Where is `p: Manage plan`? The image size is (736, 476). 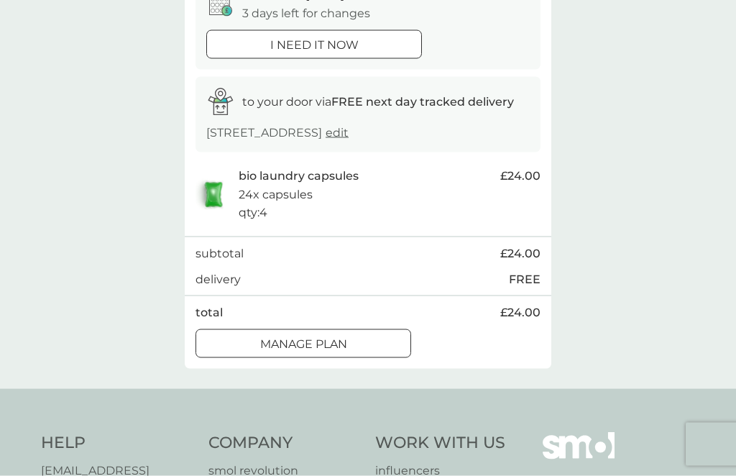 p: Manage plan is located at coordinates (303, 344).